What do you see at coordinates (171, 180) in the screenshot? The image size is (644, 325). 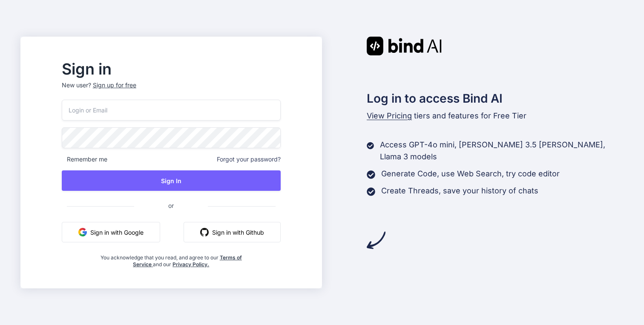 I see `button: Sign In` at bounding box center [171, 180].